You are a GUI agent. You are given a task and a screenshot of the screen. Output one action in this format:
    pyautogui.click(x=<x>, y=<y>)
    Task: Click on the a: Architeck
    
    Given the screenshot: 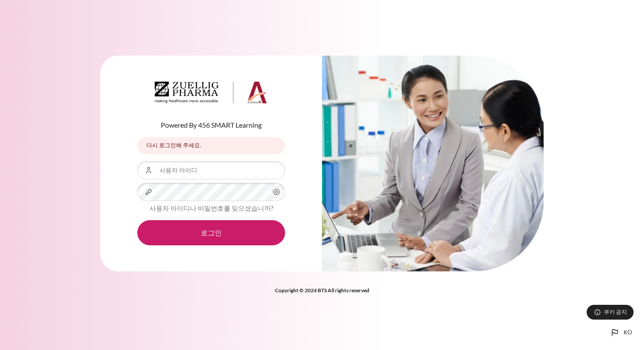 What is the action you would take?
    pyautogui.click(x=211, y=94)
    